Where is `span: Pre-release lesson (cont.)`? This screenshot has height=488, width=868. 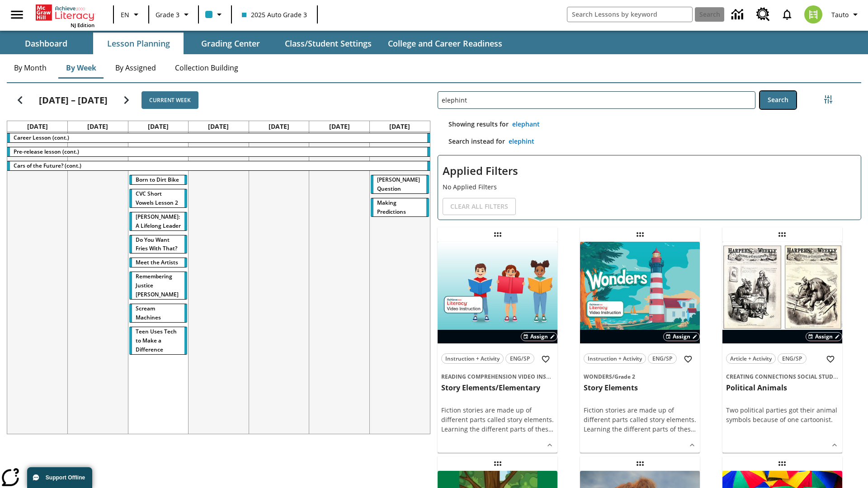
span: Pre-release lesson (cont.) is located at coordinates (46, 152).